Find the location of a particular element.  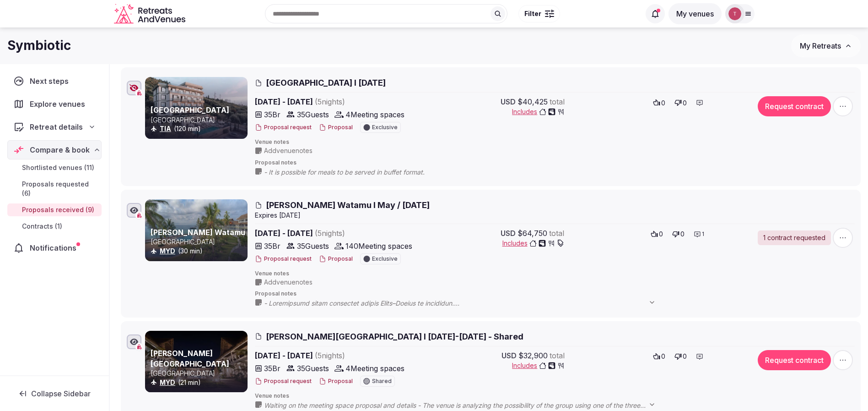

a: Visit the homepage is located at coordinates (151, 13).